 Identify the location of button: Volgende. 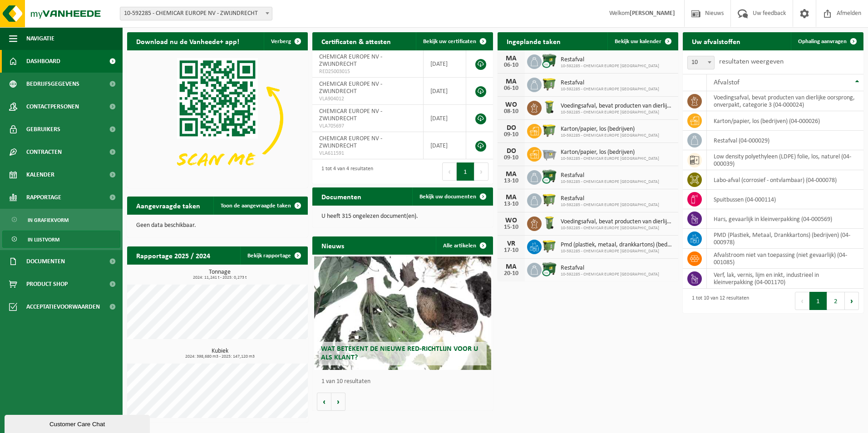
(338, 402).